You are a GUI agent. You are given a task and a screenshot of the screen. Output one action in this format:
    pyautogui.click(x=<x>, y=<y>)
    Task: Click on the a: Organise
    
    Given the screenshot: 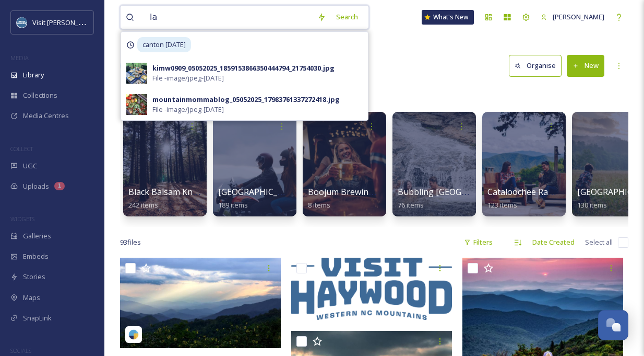 What is the action you would take?
    pyautogui.click(x=537, y=65)
    